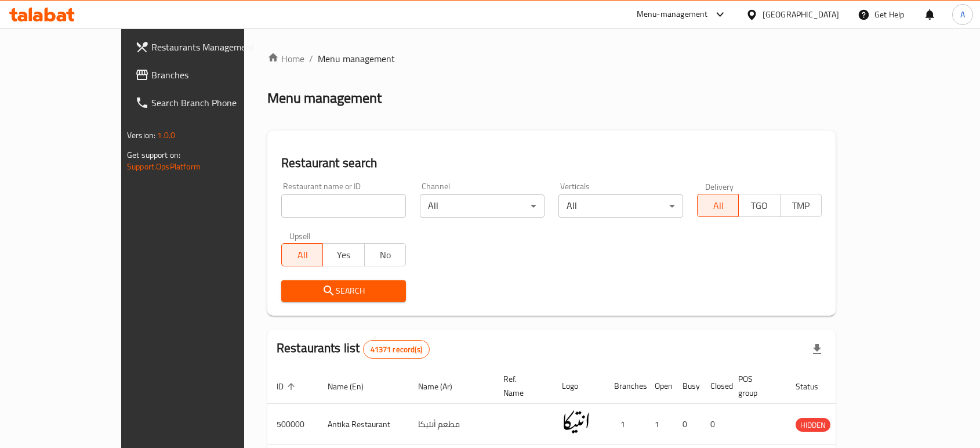  What do you see at coordinates (552, 163) in the screenshot?
I see `h2: Restaurant search` at bounding box center [552, 163].